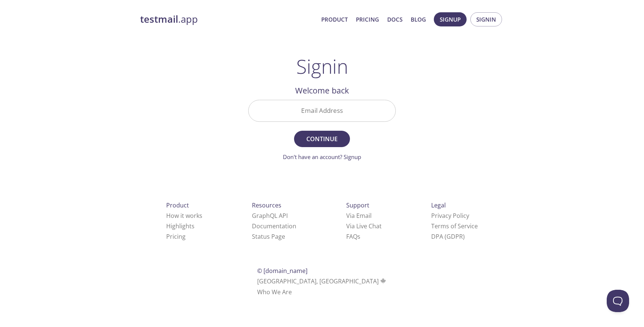 This screenshot has height=327, width=644. What do you see at coordinates (322, 67) in the screenshot?
I see `h1: Signin` at bounding box center [322, 67].